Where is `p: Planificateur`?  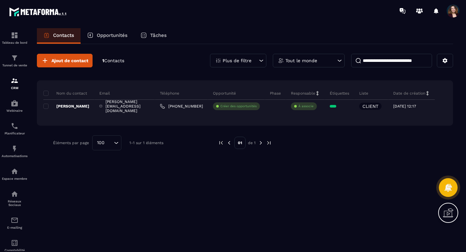 p: Planificateur is located at coordinates (15, 133).